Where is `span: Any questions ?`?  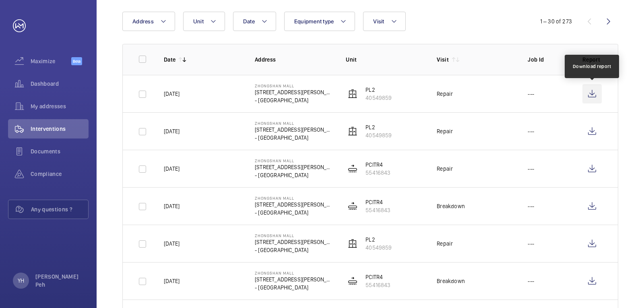 span: Any questions ? is located at coordinates (60, 209).